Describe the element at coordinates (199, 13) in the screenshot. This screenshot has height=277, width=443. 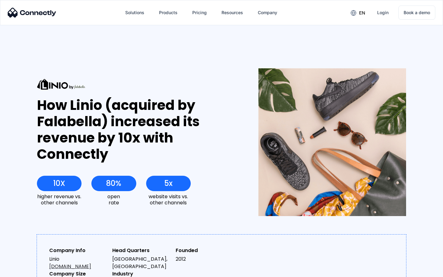
I see `div: Pricing` at that location.